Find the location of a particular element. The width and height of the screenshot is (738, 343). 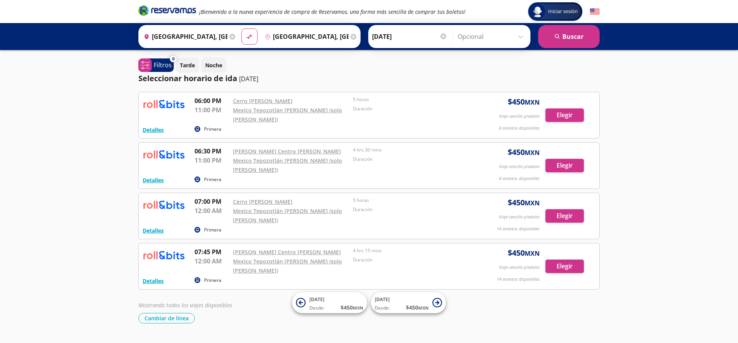

span: Iniciar sesión is located at coordinates (563, 12).